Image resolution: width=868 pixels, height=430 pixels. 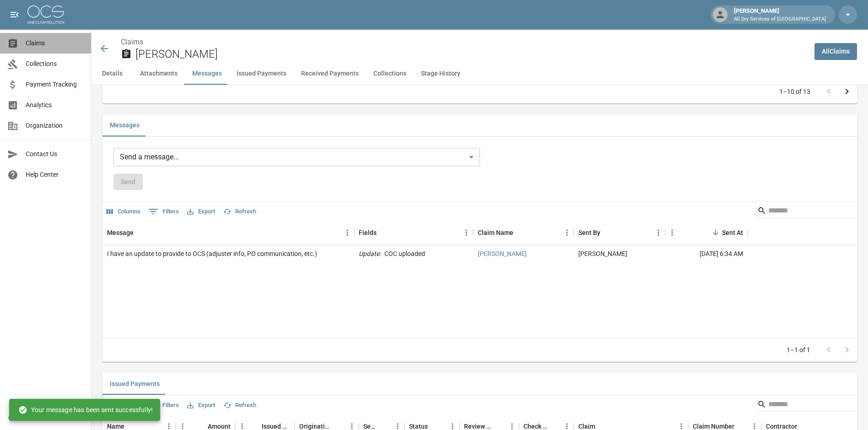 What do you see at coordinates (54, 64) in the screenshot?
I see `span: Collections` at bounding box center [54, 64].